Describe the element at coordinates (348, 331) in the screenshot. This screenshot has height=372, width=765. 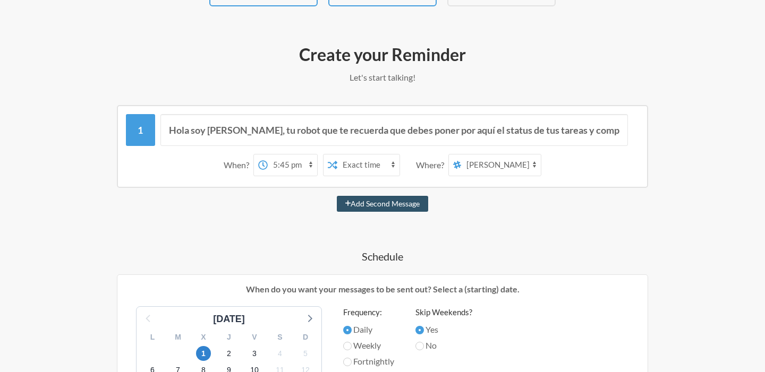
I see `input: Daily` at that location.